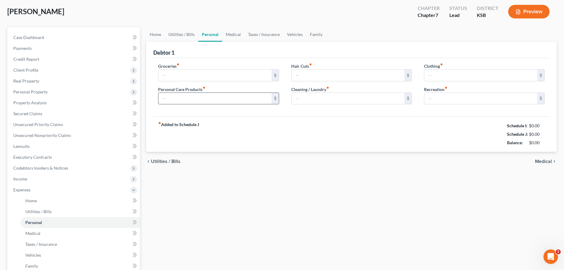 The image size is (564, 270). Describe the element at coordinates (74, 103) in the screenshot. I see `a: Property Analysis` at that location.